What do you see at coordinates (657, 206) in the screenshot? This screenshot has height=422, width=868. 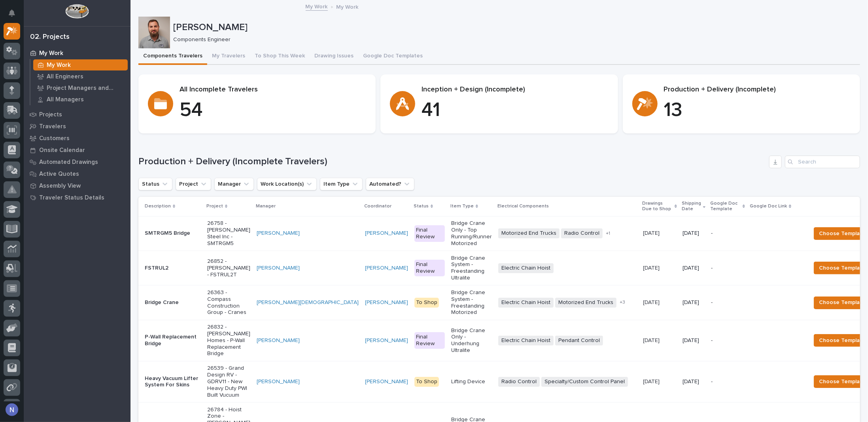 I see `p: Drawings Due to Shop` at bounding box center [657, 206].